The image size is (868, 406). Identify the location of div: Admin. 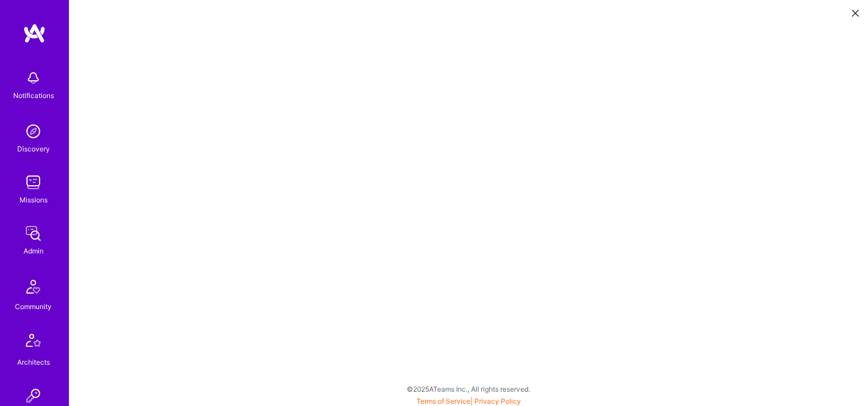
(33, 250).